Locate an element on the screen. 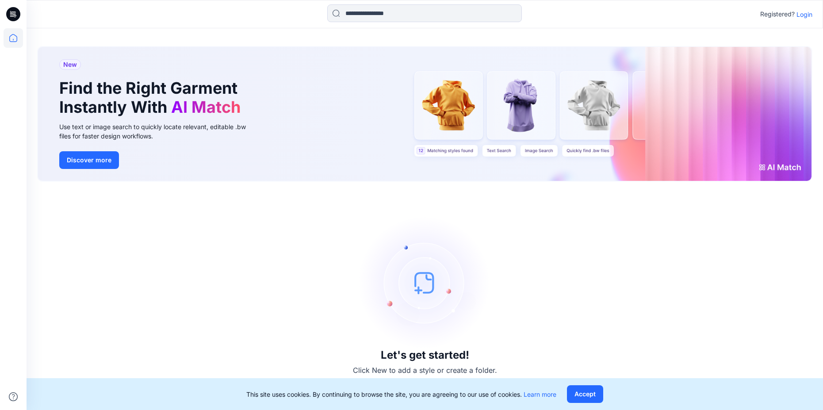  button: Discover more is located at coordinates (89, 160).